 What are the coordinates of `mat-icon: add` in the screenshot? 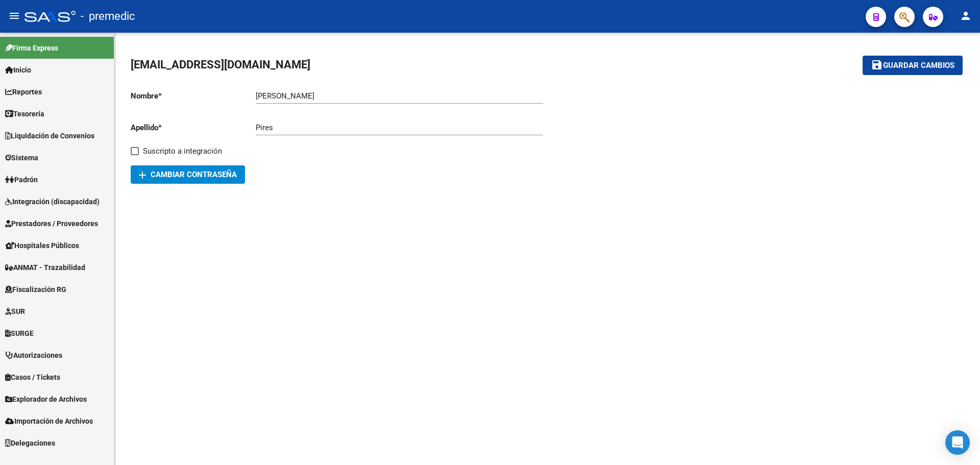 It's located at (143, 175).